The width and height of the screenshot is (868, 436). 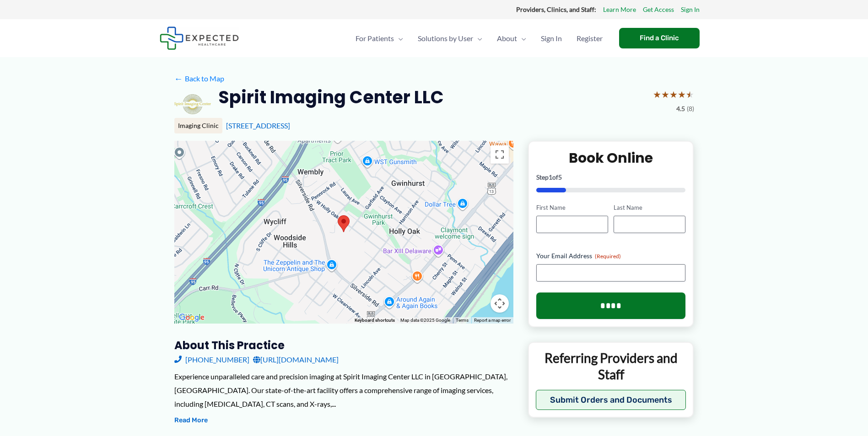 What do you see at coordinates (611, 400) in the screenshot?
I see `button: Submit Orders and Documents` at bounding box center [611, 400].